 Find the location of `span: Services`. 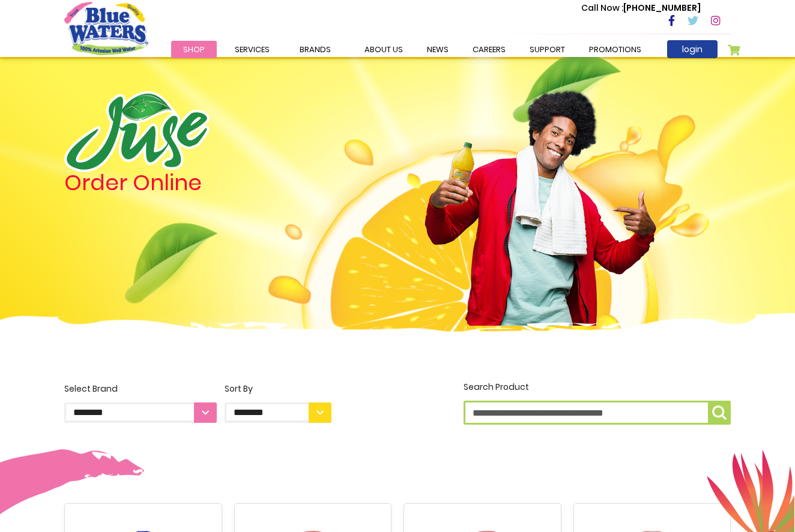

span: Services is located at coordinates (252, 49).